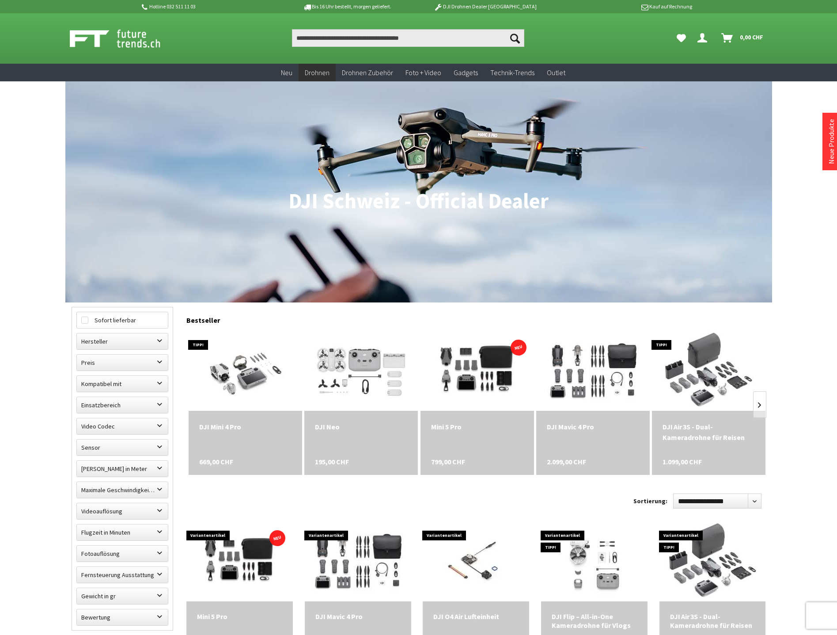  What do you see at coordinates (704, 38) in the screenshot?
I see `a: Dein Konto` at bounding box center [704, 38].